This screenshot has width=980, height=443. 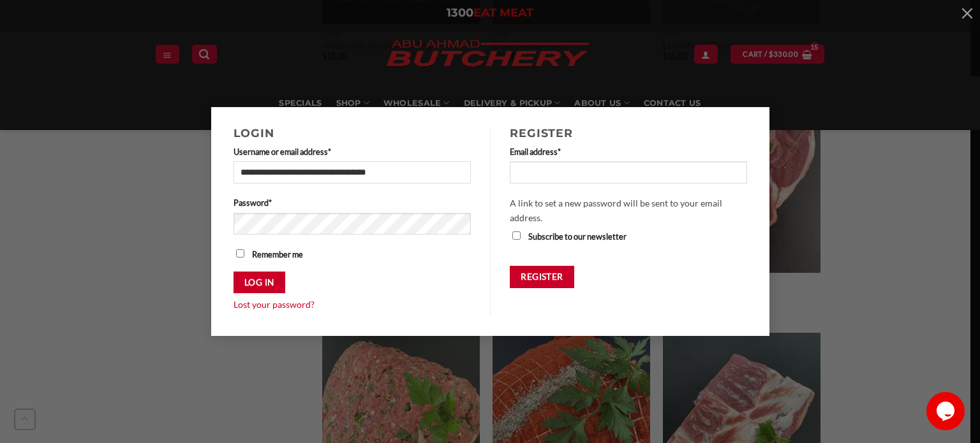 I want to click on label: Password, so click(x=352, y=203).